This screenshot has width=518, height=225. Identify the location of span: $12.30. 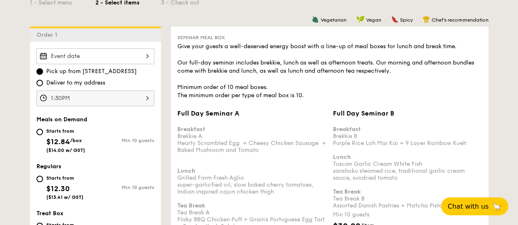
(58, 189).